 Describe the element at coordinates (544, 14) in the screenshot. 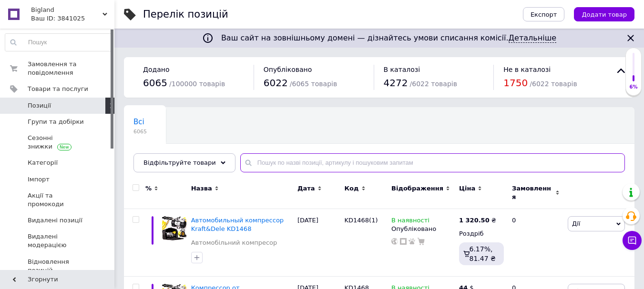

I see `span: Експорт` at that location.